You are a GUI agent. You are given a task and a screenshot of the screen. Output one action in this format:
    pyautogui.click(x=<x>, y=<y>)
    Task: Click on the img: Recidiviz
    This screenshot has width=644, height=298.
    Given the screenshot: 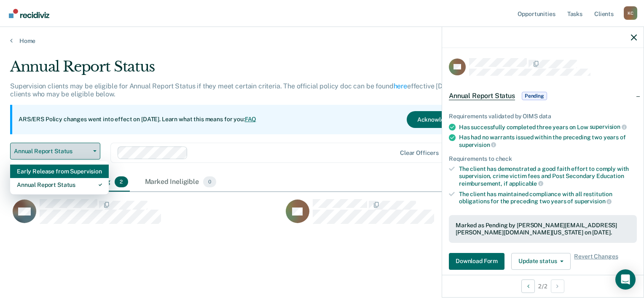 What is the action you would take?
    pyautogui.click(x=29, y=13)
    